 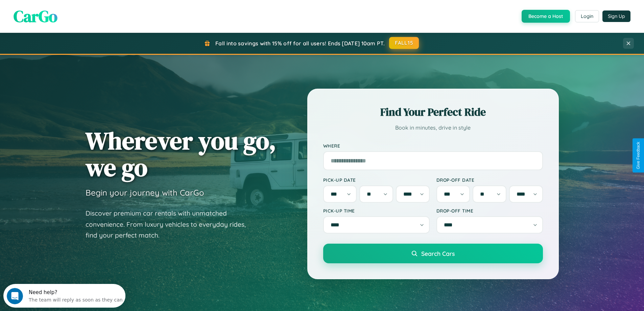 I want to click on span: CarGo, so click(x=35, y=16).